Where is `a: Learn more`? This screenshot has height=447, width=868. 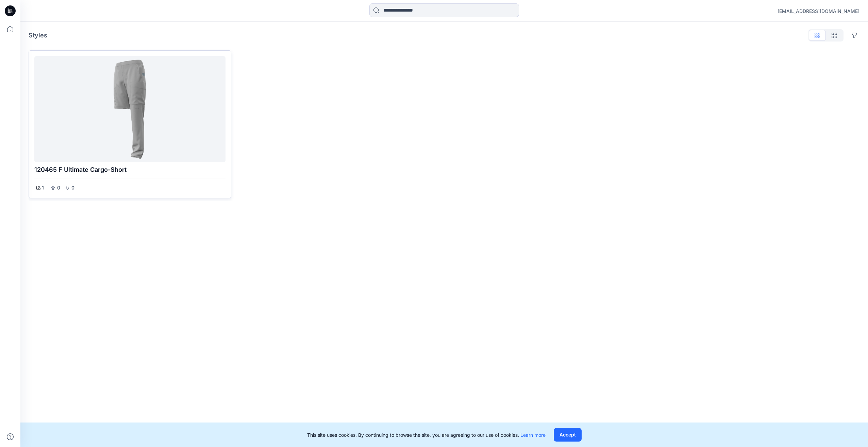
a: Learn more is located at coordinates (533, 435).